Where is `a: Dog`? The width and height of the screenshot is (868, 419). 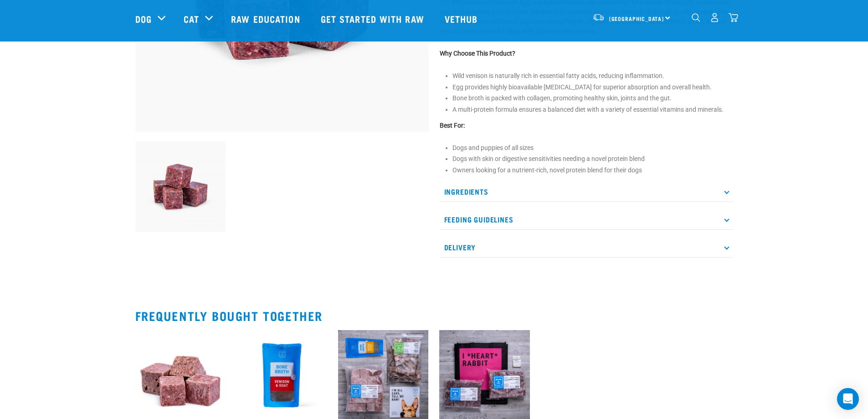
a: Dog is located at coordinates (143, 19).